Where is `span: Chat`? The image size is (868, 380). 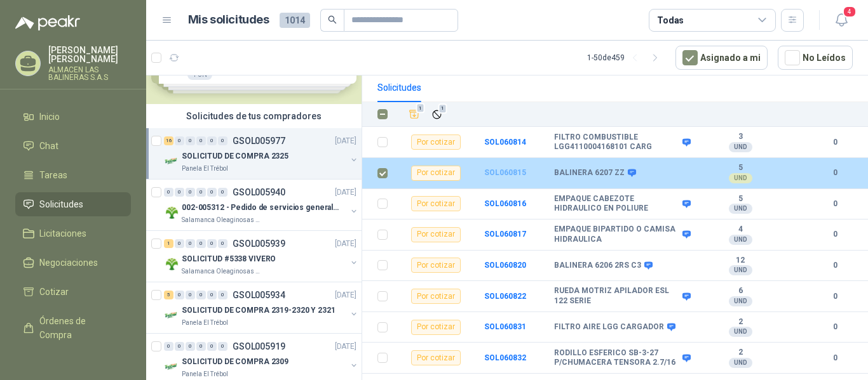
span: Chat is located at coordinates (49, 146).